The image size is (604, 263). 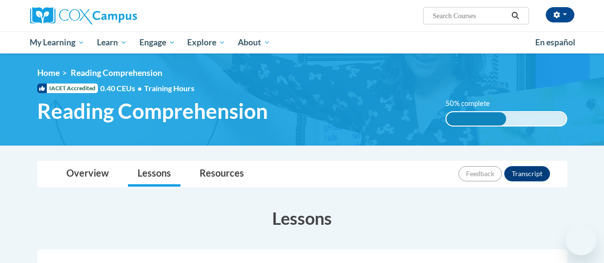 What do you see at coordinates (157, 42) in the screenshot?
I see `a: Engage` at bounding box center [157, 42].